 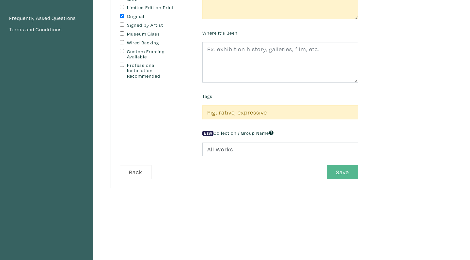 I want to click on a: Frequently Asked Questions, so click(x=46, y=18).